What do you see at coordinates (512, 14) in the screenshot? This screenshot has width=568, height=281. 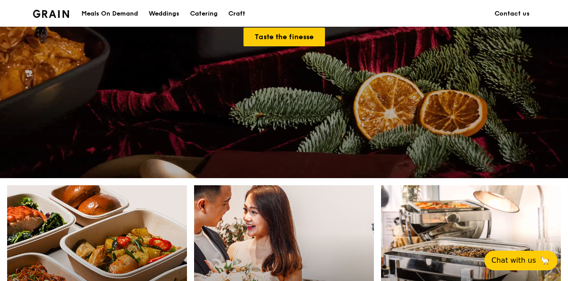 I see `a: Contact us` at bounding box center [512, 14].